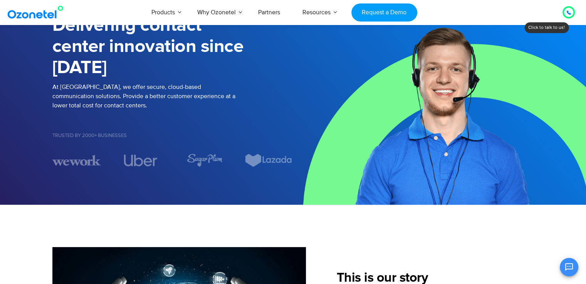 Image resolution: width=586 pixels, height=284 pixels. I want to click on div: 4 / 7, so click(141, 161).